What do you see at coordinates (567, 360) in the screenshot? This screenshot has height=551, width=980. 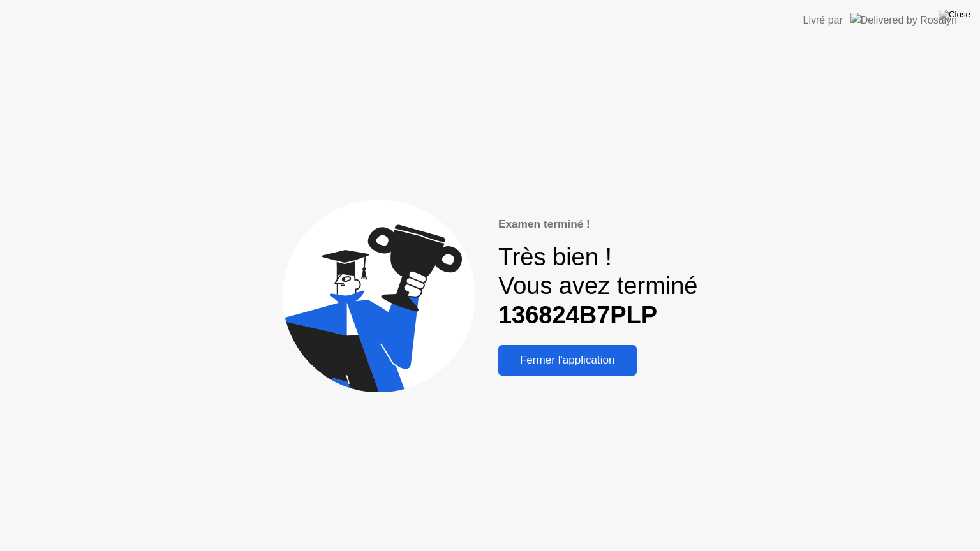 I see `div: Fermer l'application` at bounding box center [567, 360].